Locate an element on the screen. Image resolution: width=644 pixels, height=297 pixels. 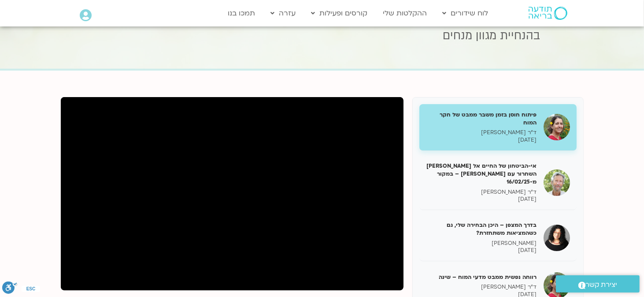
img: בדרך המצפן – היכן הבחירה שלי, גם כשהמציאות משתחזרת? is located at coordinates (557, 238).